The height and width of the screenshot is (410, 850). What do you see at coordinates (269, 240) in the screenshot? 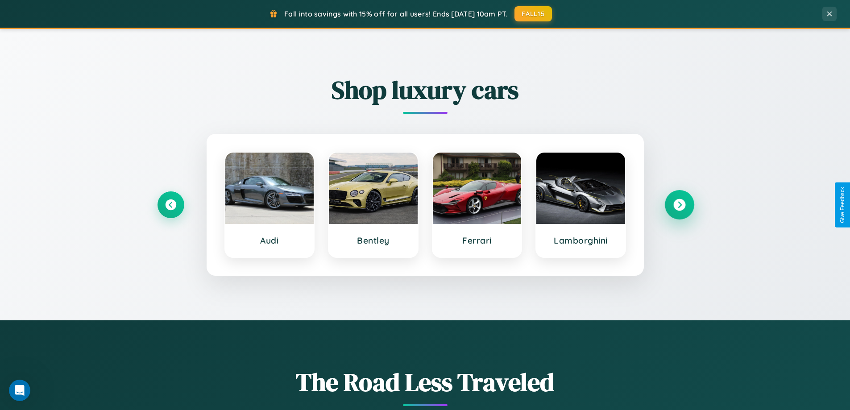
I see `h3: Audi` at bounding box center [269, 240].